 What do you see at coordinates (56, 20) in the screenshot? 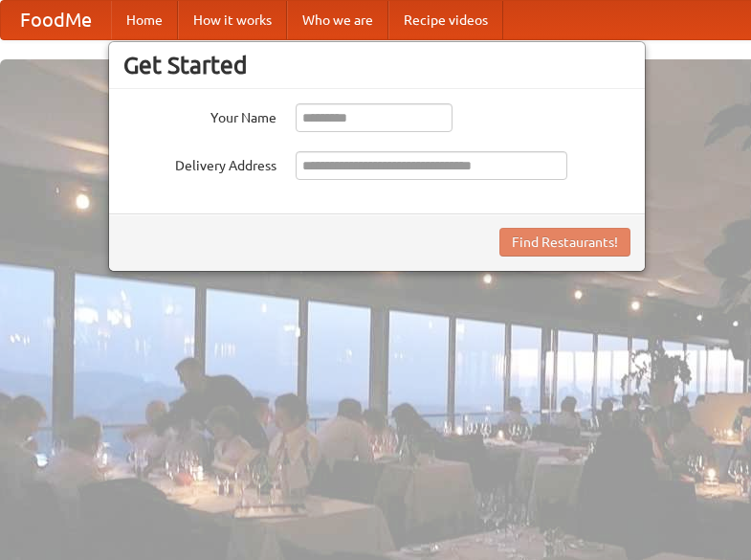
I see `a: FoodMe` at bounding box center [56, 20].